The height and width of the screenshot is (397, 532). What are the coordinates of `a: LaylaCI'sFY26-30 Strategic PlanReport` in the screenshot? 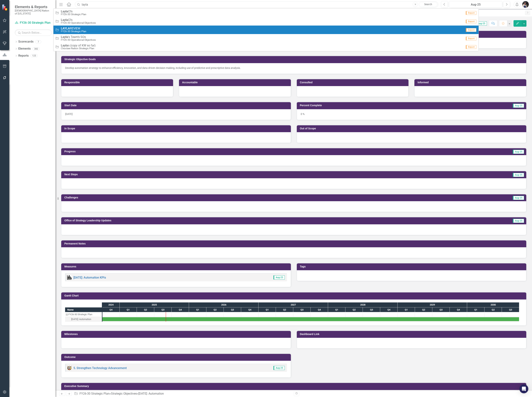 It's located at (266, 13).